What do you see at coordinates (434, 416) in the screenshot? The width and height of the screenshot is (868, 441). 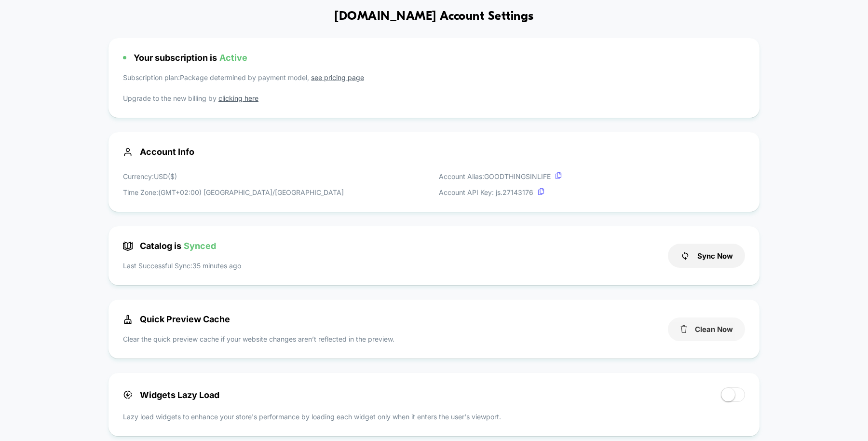 I see `p: Lazy load widgets to enhance your store's performance by loading each widget only when it enters ...` at bounding box center [434, 416].